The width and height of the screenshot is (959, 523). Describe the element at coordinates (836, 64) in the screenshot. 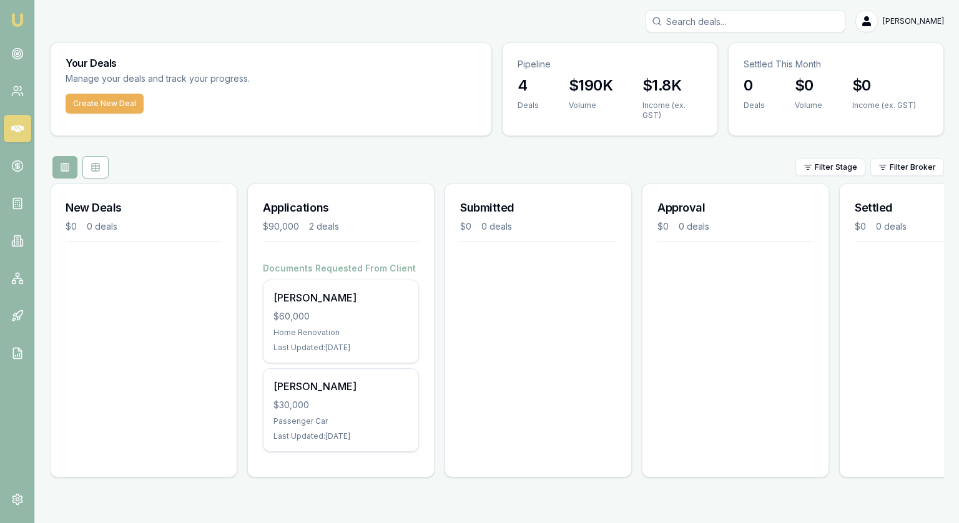

I see `p: Settled This Month` at that location.